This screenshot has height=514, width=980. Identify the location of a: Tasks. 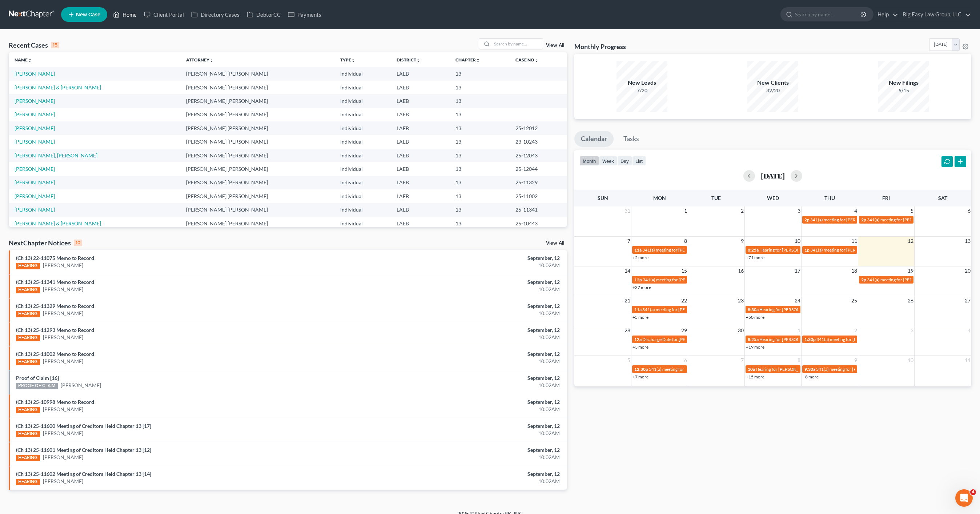
(631, 139).